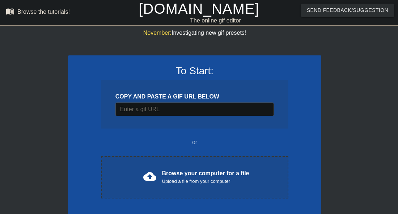 The width and height of the screenshot is (398, 214). I want to click on button: Send Feedback/Suggestion, so click(347, 10).